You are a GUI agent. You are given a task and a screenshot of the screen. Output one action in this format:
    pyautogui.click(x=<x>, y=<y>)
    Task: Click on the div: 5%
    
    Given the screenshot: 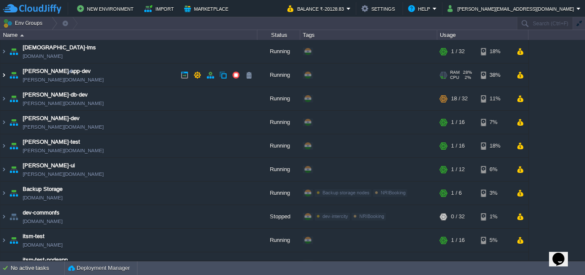 What is the action you would take?
    pyautogui.click(x=495, y=240)
    